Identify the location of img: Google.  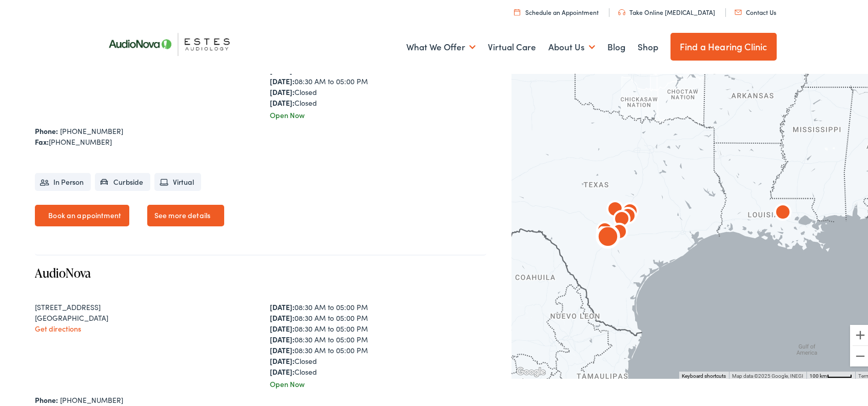
(531, 371).